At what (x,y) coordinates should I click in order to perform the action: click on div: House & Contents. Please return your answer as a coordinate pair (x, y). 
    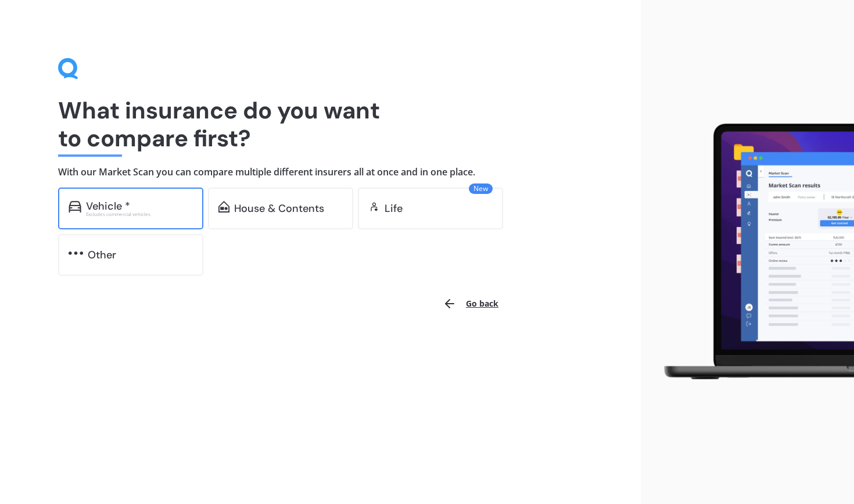
    Looking at the image, I should click on (279, 209).